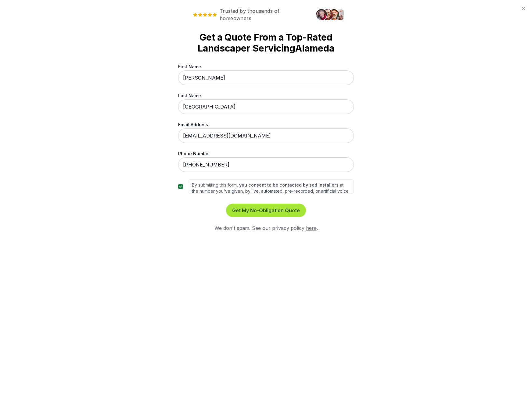 The image size is (532, 400). Describe the element at coordinates (266, 136) in the screenshot. I see `input: me@gmail.com` at that location.